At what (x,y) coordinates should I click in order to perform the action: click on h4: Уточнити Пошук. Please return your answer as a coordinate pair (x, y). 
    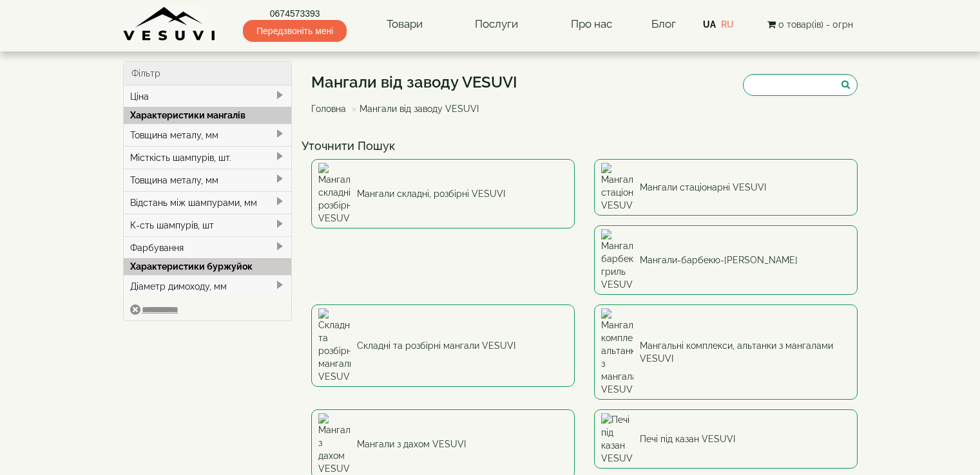
    Looking at the image, I should click on (584, 146).